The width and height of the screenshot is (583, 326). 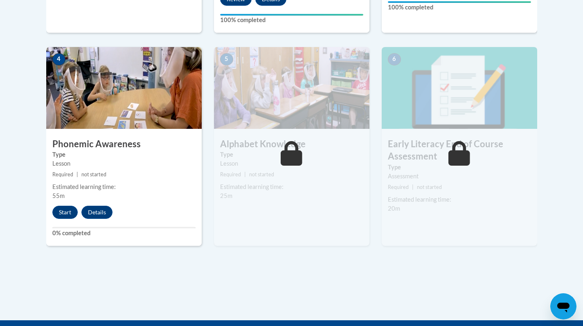 I want to click on span: 5, so click(x=226, y=59).